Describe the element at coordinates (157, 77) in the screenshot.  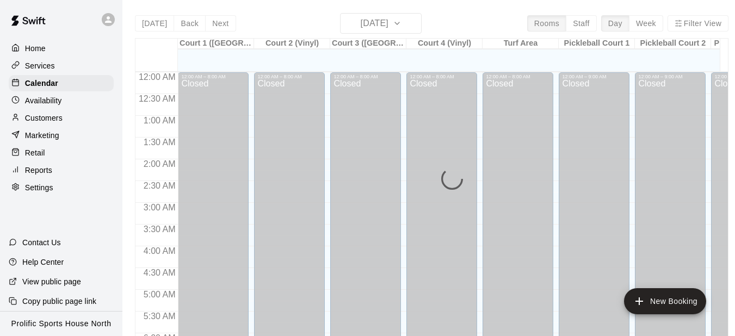
I see `span: 12:00 AM` at that location.